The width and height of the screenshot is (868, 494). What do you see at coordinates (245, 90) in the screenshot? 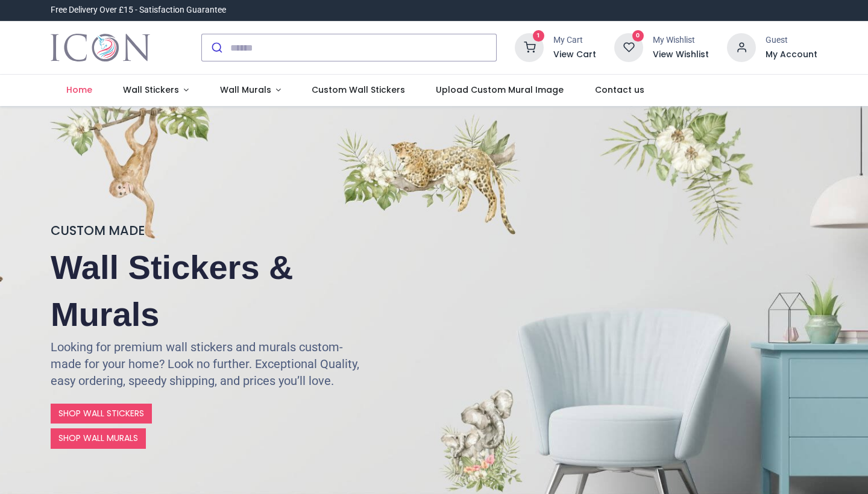
I see `span: Wall Murals` at bounding box center [245, 90].